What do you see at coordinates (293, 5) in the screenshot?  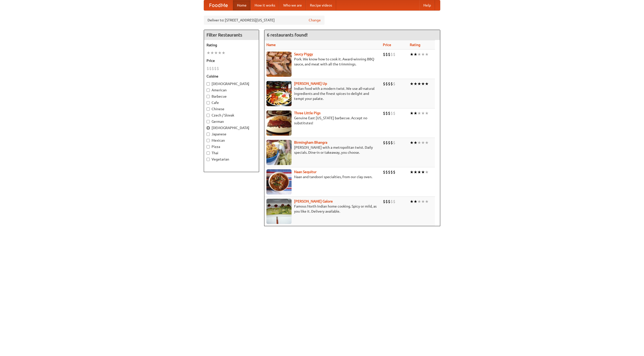 I see `a: Who we are` at bounding box center [293, 5].